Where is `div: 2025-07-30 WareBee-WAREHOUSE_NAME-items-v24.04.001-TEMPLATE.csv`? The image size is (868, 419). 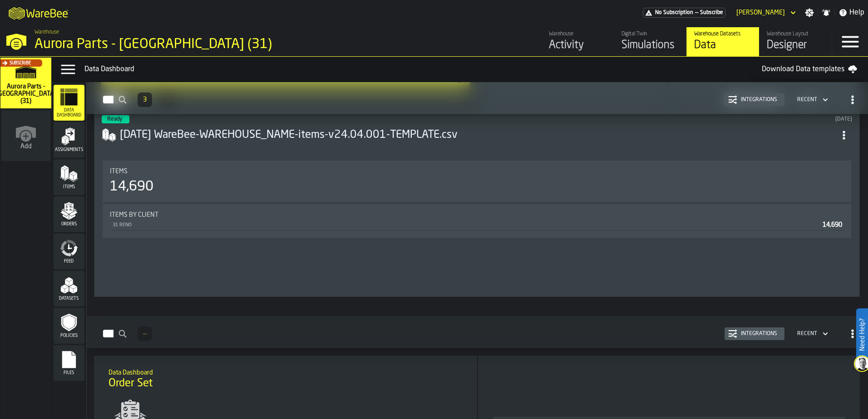 div: 2025-07-30 WareBee-WAREHOUSE_NAME-items-v24.04.001-TEMPLATE.csv is located at coordinates (478, 135).